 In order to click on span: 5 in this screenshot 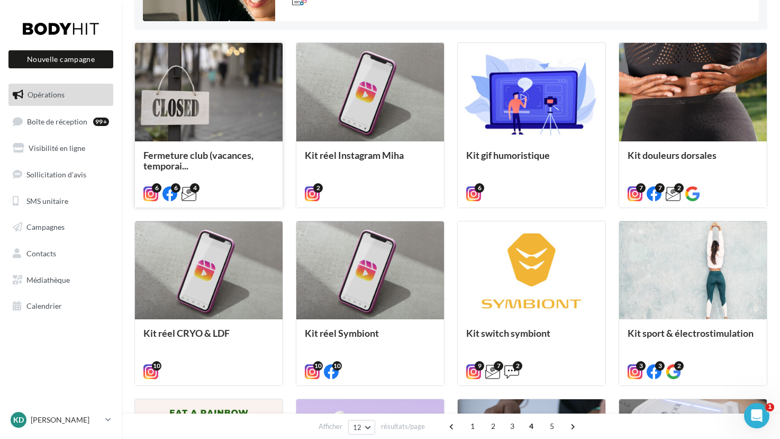, I will do `click(552, 426)`.